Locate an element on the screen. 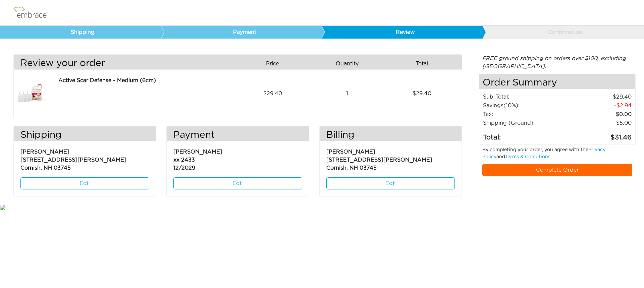  td: 2.94 is located at coordinates (598, 106).